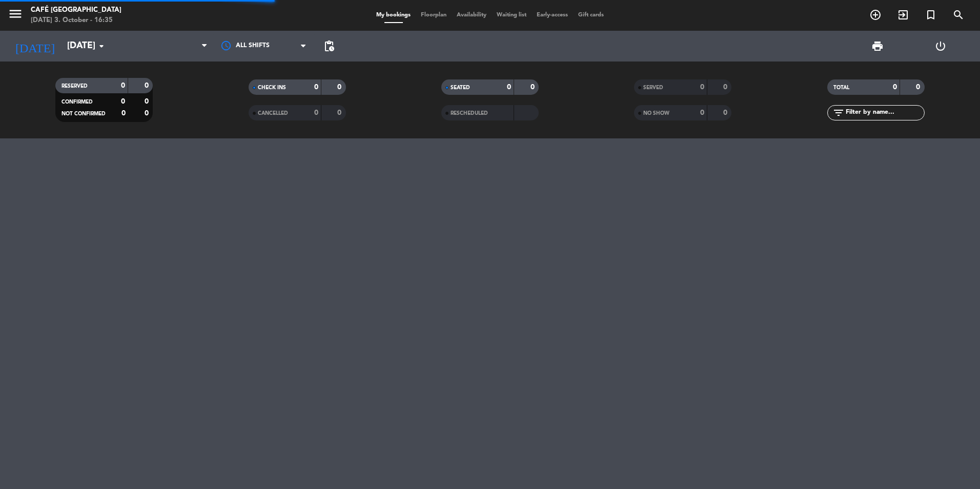 The width and height of the screenshot is (980, 489). I want to click on span: CANCELLED, so click(273, 113).